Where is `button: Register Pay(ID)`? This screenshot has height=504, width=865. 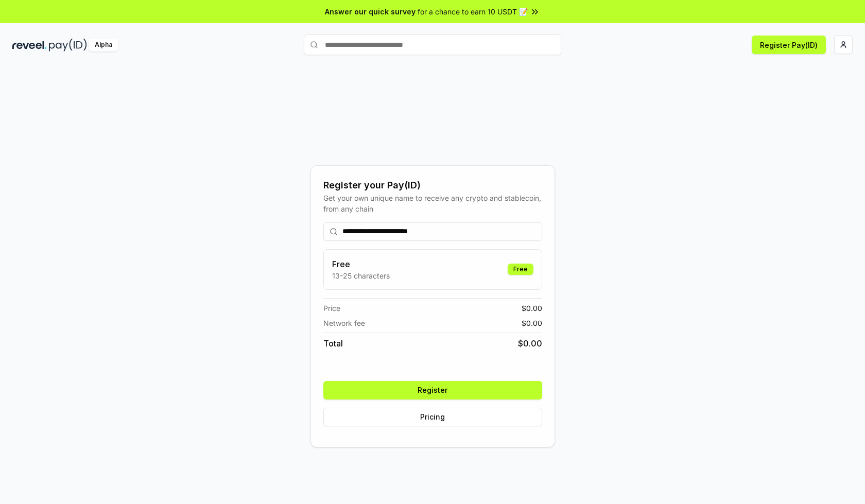 button: Register Pay(ID) is located at coordinates (789, 45).